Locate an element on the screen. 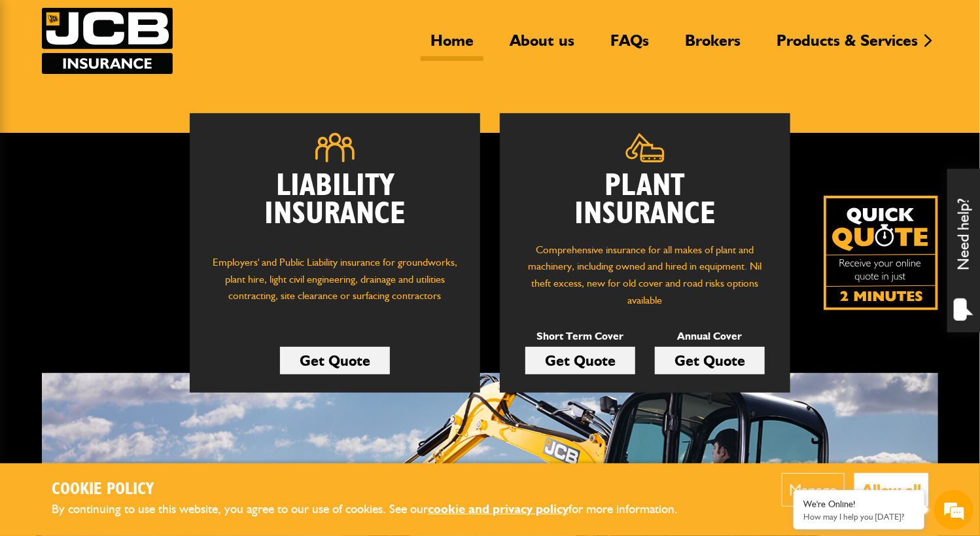 The height and width of the screenshot is (536, 980). a: Get your insurance quote isn just 2-minutes is located at coordinates (881, 253).